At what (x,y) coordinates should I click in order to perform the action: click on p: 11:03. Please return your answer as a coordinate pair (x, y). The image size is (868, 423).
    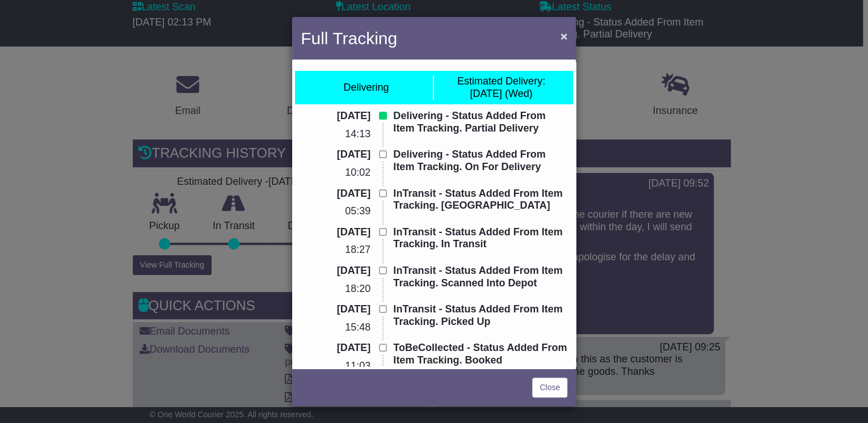
    Looking at the image, I should click on (335, 366).